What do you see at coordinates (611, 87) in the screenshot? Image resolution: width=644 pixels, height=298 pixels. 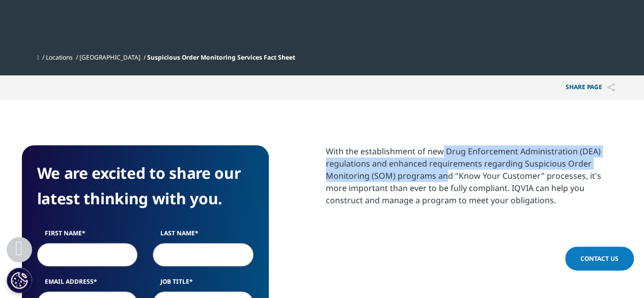 I see `img: Share PAGE` at bounding box center [611, 87].